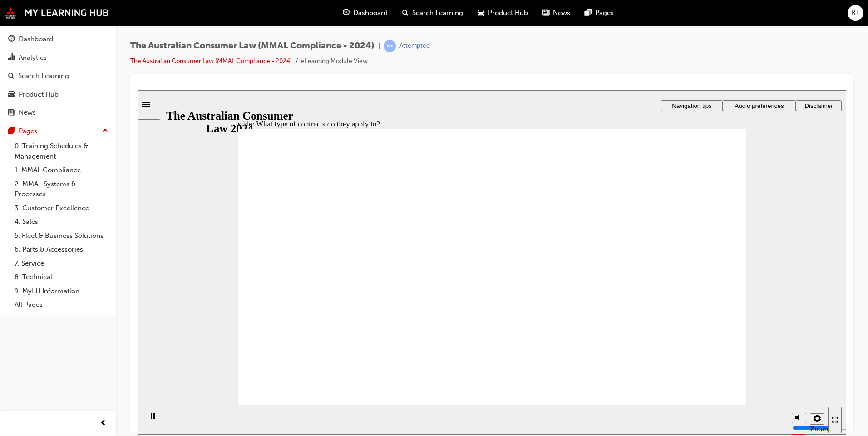 The width and height of the screenshot is (868, 436). I want to click on div: Search Learning, so click(44, 75).